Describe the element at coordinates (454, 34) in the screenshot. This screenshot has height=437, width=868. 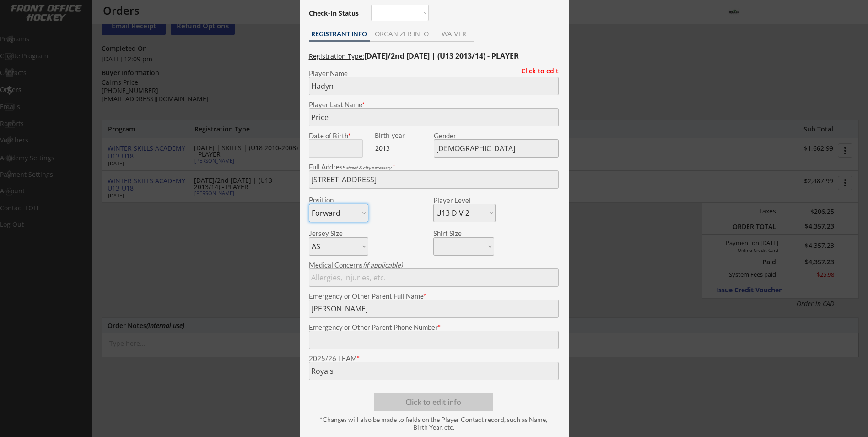
I see `div: WAIVER` at that location.